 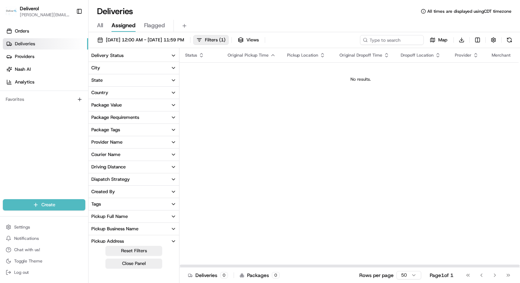 I want to click on div: Packages, so click(x=260, y=276).